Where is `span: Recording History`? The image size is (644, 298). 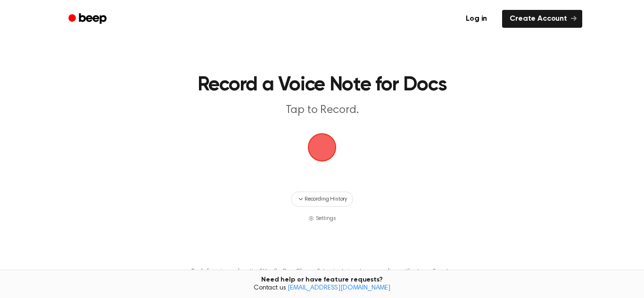 span: Recording History is located at coordinates (326, 199).